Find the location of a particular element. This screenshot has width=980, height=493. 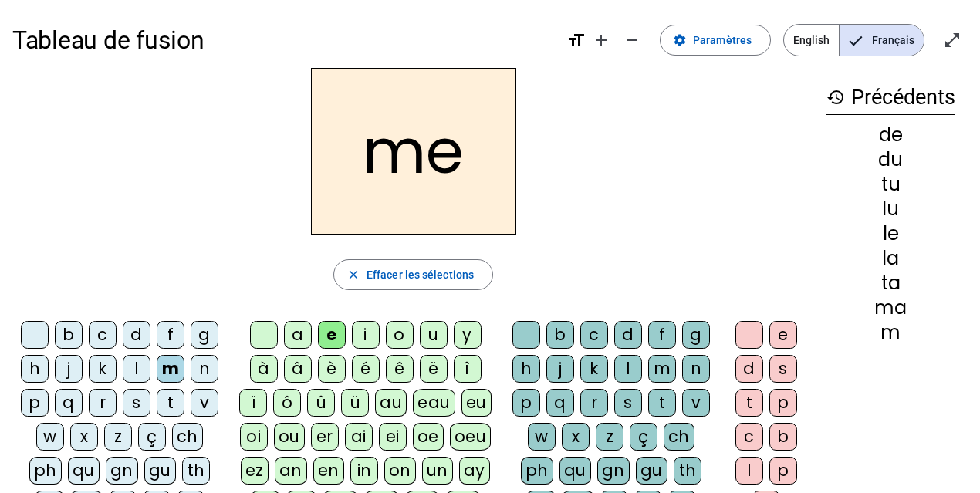

mat-icon: settings is located at coordinates (680, 41).